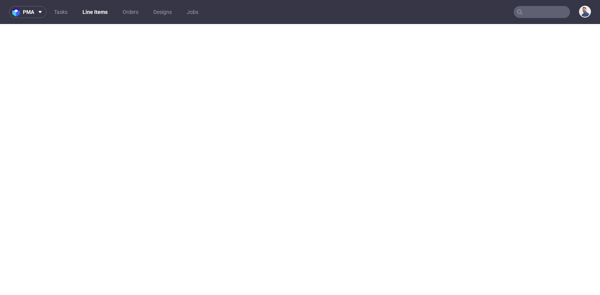 The width and height of the screenshot is (600, 295). What do you see at coordinates (28, 12) in the screenshot?
I see `button: pma` at bounding box center [28, 12].